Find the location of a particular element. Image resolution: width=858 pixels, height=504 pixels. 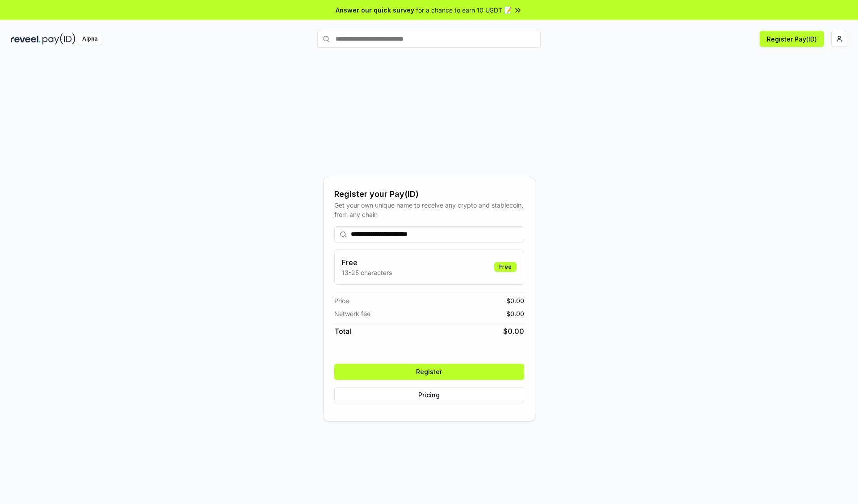

button: Register is located at coordinates (429, 372).